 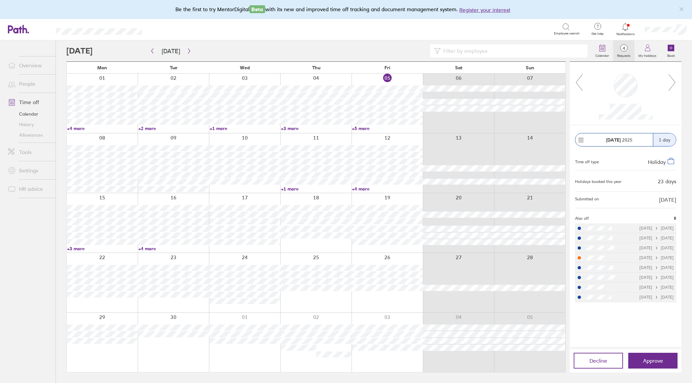 What do you see at coordinates (648, 55) in the screenshot?
I see `label: My holidays` at bounding box center [648, 55].